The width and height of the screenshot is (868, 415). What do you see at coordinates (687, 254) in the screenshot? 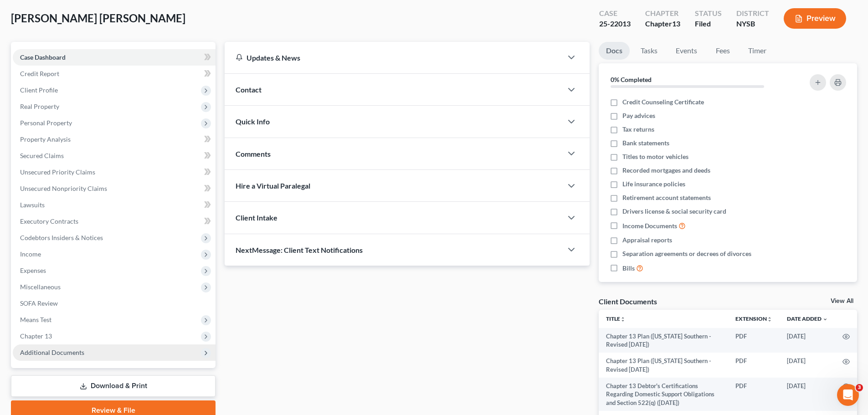
I see `span: Separation agreements or decrees of divorces` at bounding box center [687, 254].